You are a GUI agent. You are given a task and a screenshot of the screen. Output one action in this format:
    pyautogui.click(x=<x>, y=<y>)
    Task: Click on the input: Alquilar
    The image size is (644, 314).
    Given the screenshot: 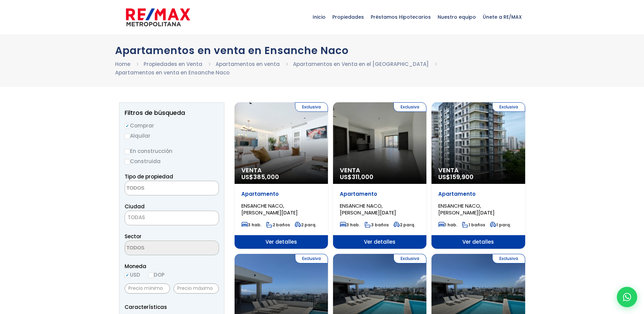 What is the action you would take?
    pyautogui.click(x=127, y=136)
    